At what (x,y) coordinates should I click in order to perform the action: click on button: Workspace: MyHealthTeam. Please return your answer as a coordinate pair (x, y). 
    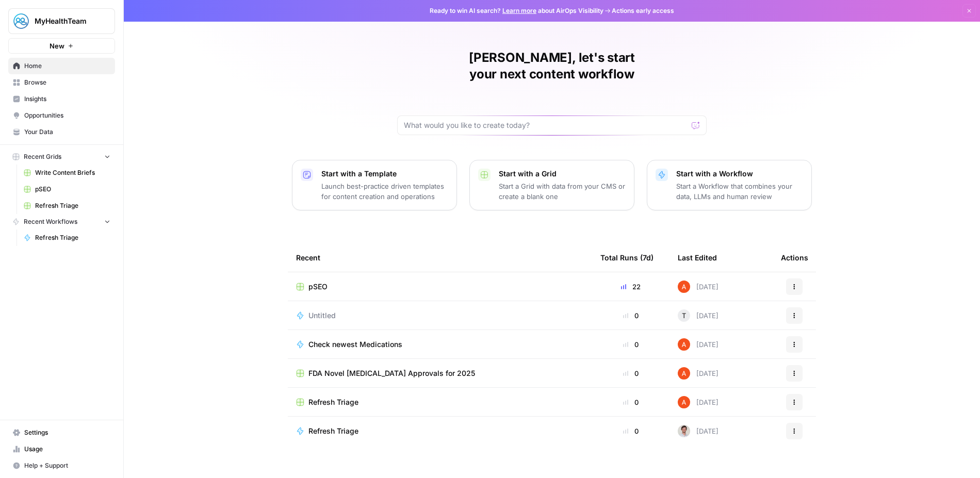
    Looking at the image, I should click on (61, 21).